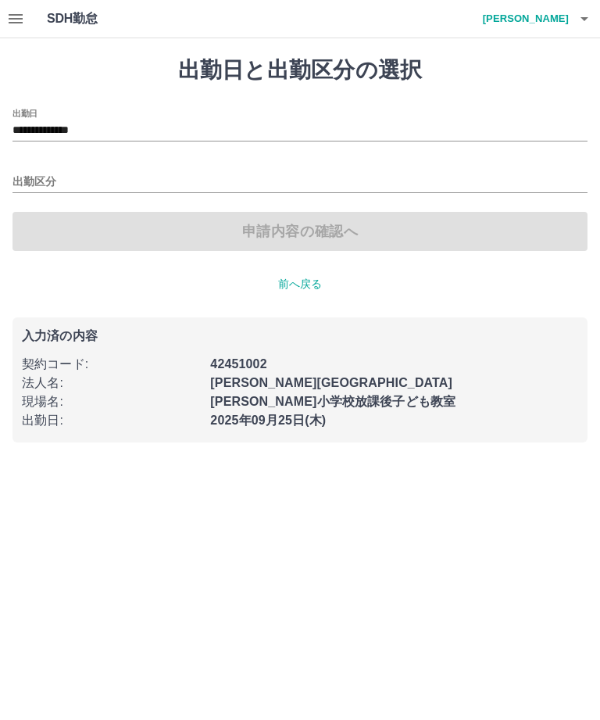 The width and height of the screenshot is (600, 720). I want to click on b: 42451002, so click(238, 363).